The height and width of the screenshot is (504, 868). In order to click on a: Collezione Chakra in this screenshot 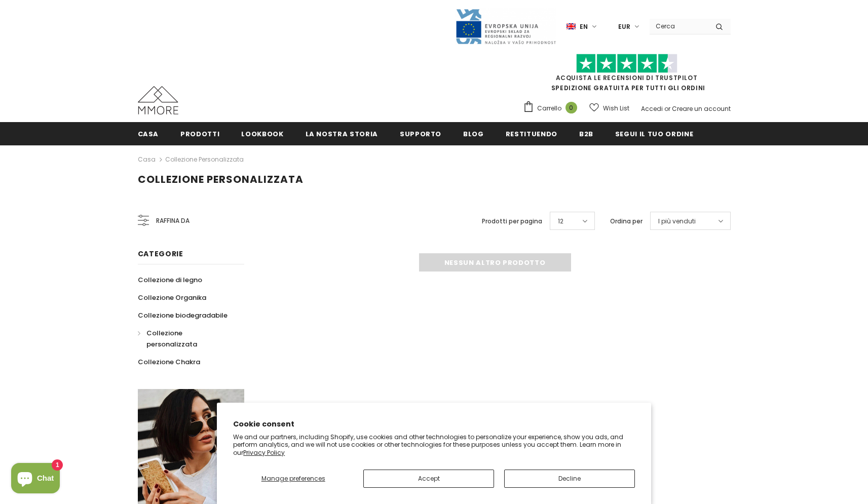, I will do `click(169, 362)`.